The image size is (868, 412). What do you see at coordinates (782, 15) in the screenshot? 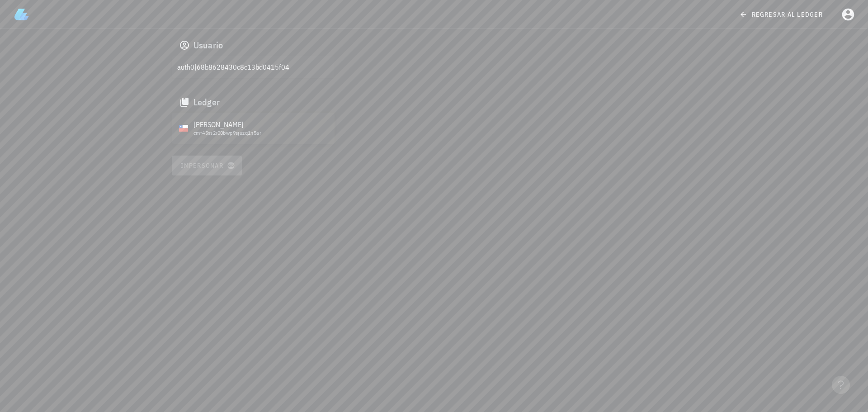
I see `span: regresar al ledger` at bounding box center [782, 15].